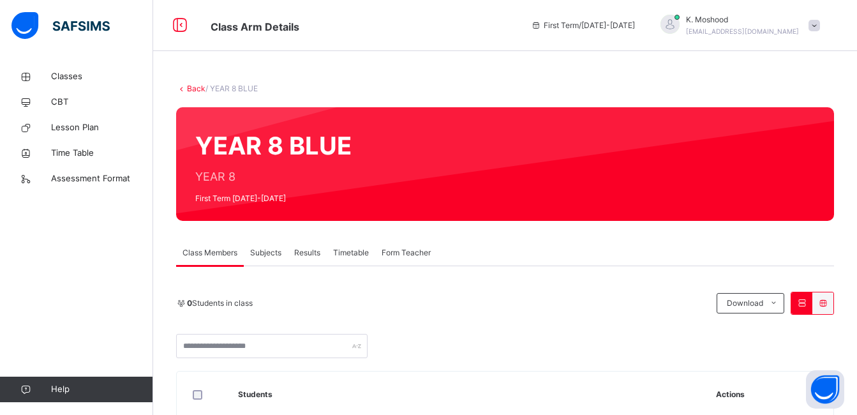  I want to click on span: Students in class, so click(220, 303).